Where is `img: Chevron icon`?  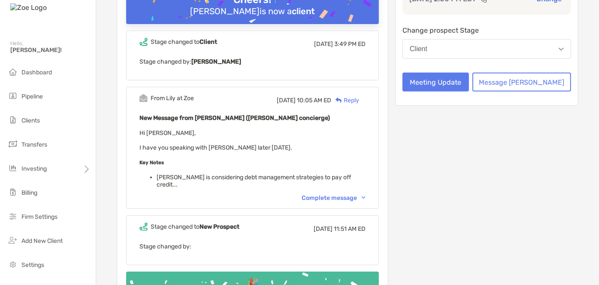 img: Chevron icon is located at coordinates (364, 198).